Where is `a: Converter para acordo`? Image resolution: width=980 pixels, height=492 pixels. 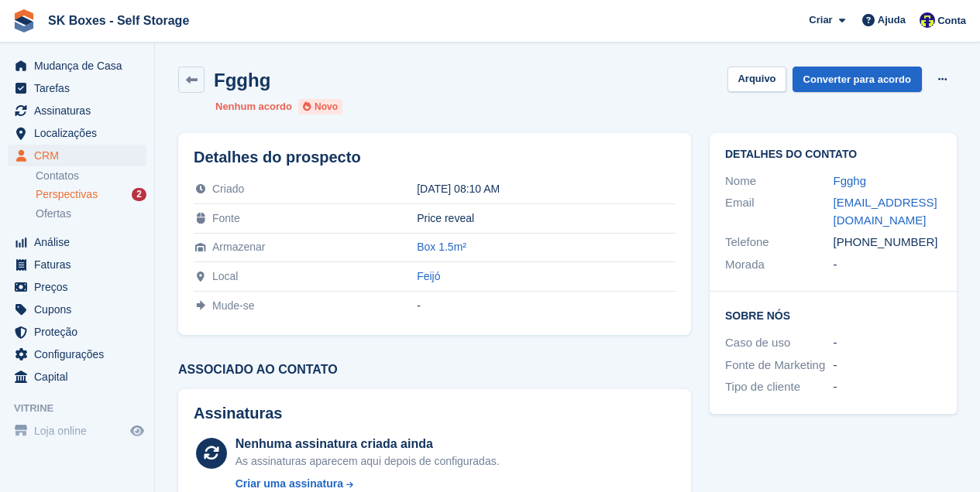 a: Converter para acordo is located at coordinates (856, 79).